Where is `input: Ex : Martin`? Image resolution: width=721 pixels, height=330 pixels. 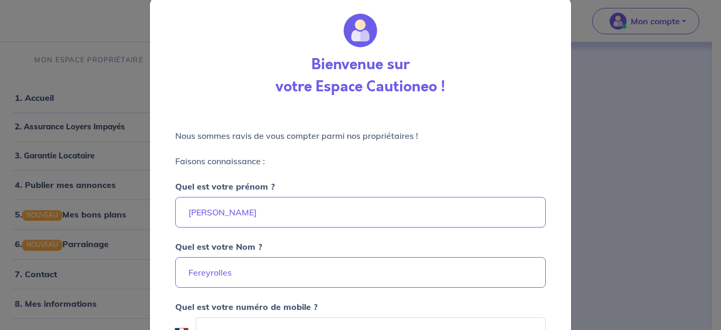
input: Ex : Martin is located at coordinates (361, 212).